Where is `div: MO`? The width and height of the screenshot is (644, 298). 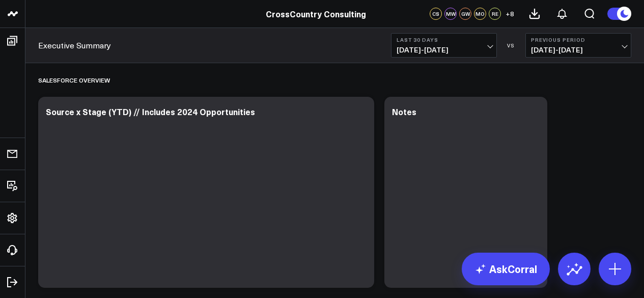
div: MO is located at coordinates (480, 14).